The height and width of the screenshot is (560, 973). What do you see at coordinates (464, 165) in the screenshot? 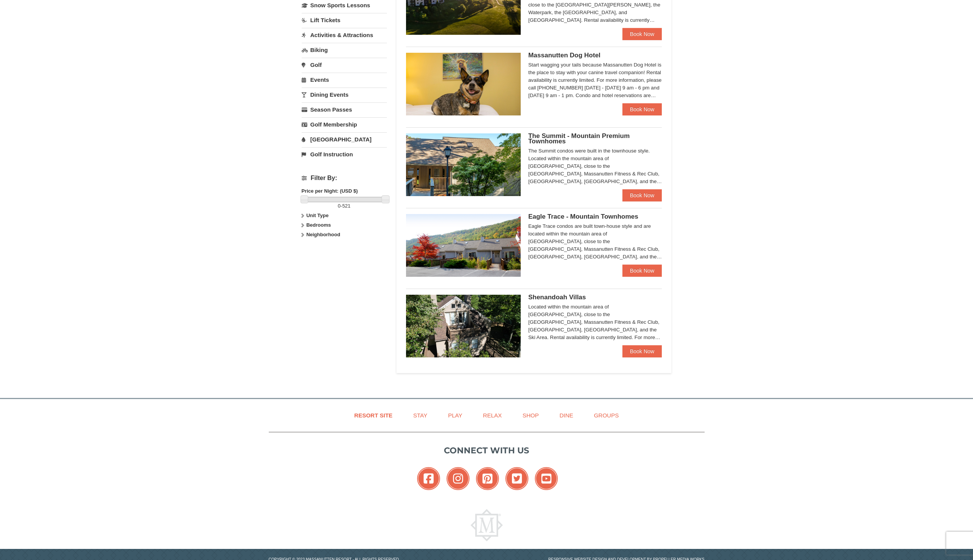
I see `img: 19219034-1-0eee7e00.jpg` at bounding box center [464, 165].